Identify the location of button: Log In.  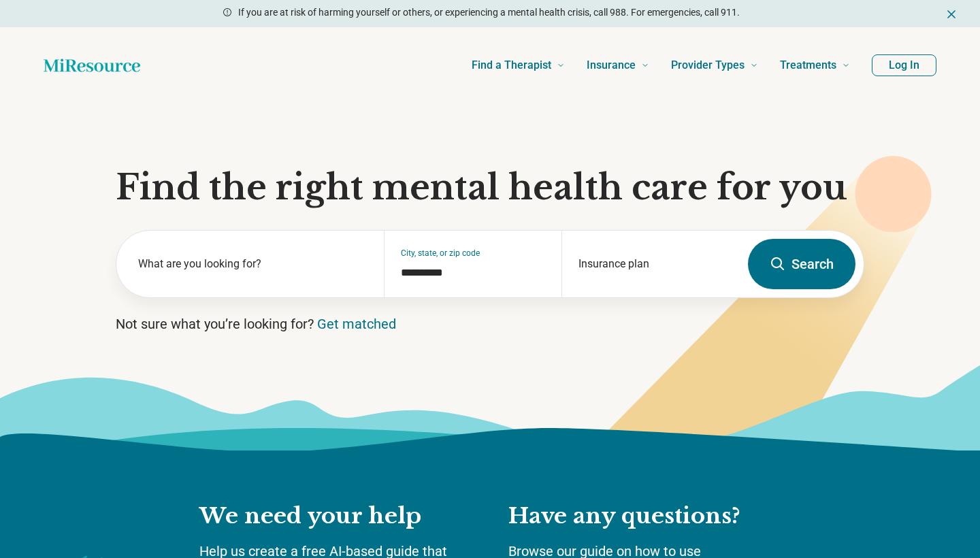
(904, 65).